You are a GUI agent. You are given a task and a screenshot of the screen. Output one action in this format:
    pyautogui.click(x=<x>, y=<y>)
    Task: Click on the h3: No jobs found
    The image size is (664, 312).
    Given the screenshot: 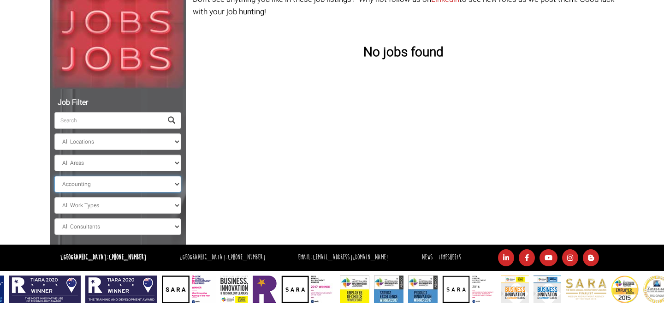 What is the action you would take?
    pyautogui.click(x=404, y=53)
    